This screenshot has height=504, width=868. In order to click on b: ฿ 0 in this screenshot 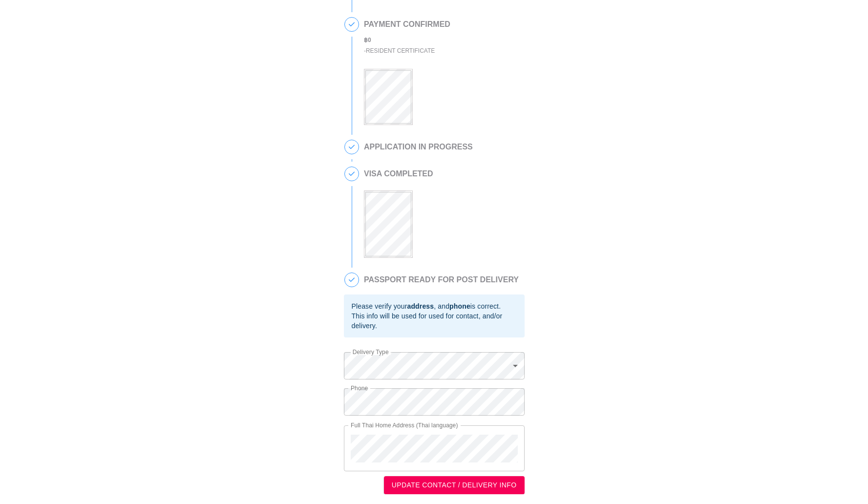, I will do `click(367, 40)`.